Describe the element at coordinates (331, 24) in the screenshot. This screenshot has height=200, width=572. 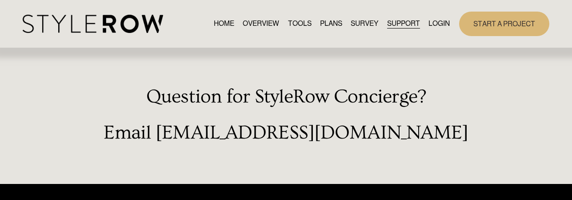
I see `a: PLANS` at that location.